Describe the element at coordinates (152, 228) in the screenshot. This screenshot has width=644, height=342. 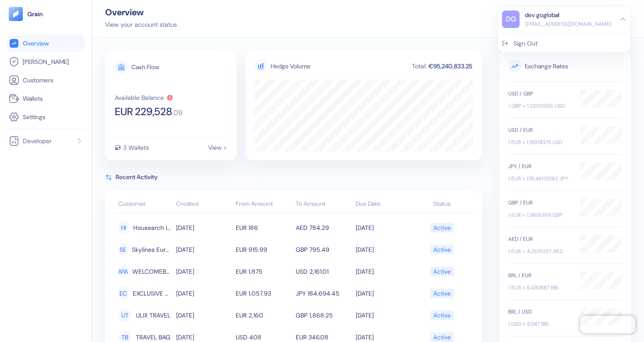
I see `span: Housearch IT L.L.C XML` at that location.